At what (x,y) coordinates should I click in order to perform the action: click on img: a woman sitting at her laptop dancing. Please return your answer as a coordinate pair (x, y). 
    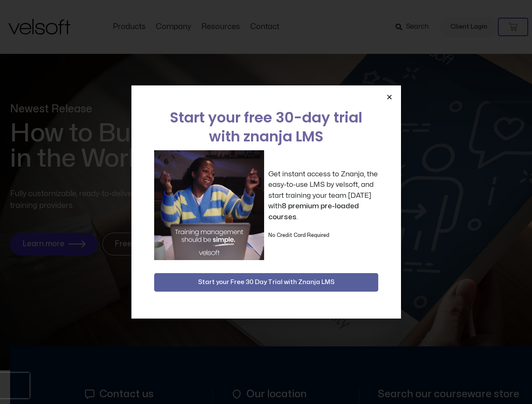
    Looking at the image, I should click on (209, 205).